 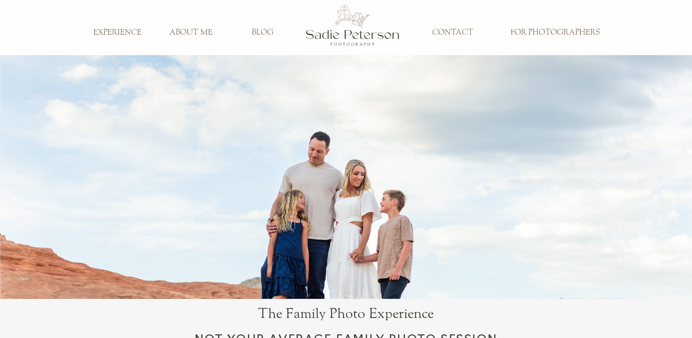 What do you see at coordinates (453, 33) in the screenshot?
I see `h3: CONTACT` at bounding box center [453, 33].